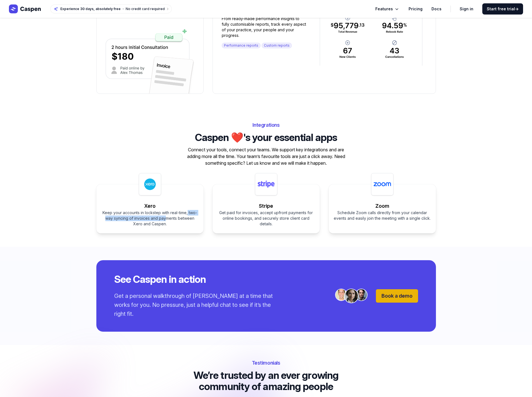  Describe the element at coordinates (387, 9) in the screenshot. I see `button: Features` at that location.